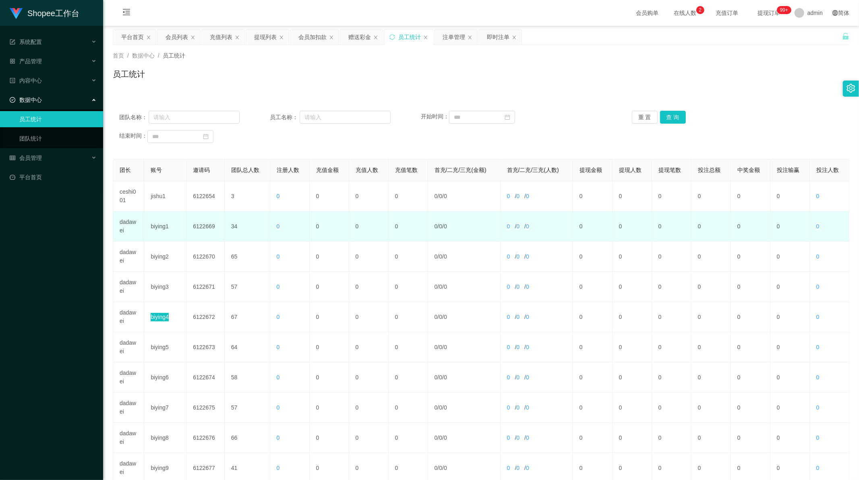 The image size is (859, 480). What do you see at coordinates (174, 56) in the screenshot?
I see `span: 员工统计` at bounding box center [174, 56].